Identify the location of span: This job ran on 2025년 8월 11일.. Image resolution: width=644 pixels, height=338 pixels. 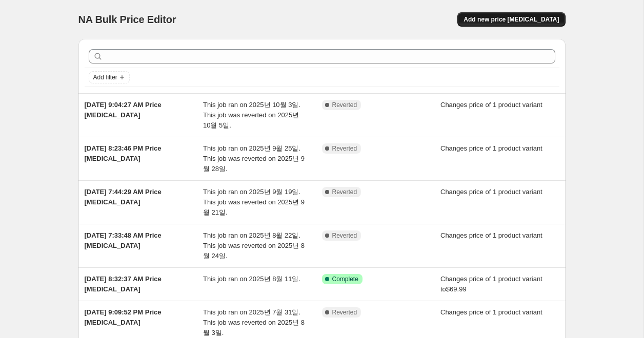
(252, 279).